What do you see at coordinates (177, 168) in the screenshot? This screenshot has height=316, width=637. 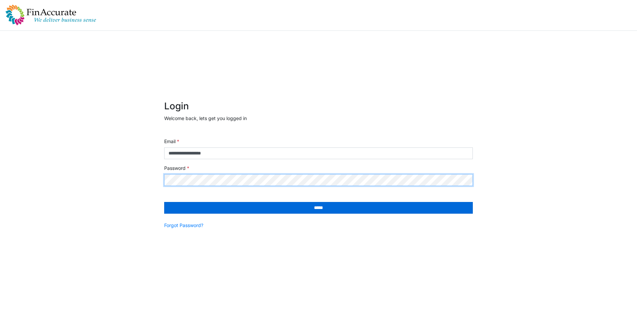 I see `label: Password` at bounding box center [177, 168].